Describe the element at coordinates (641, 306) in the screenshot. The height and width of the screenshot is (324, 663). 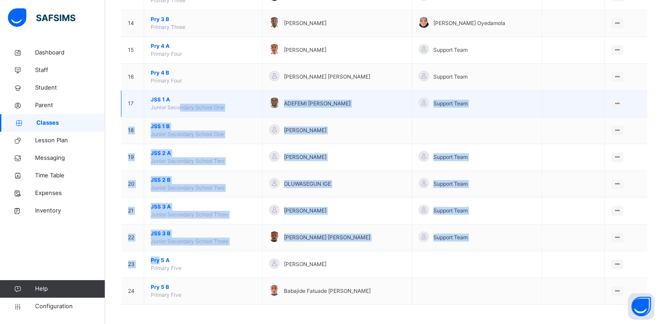
I see `button: Open asap` at that location.